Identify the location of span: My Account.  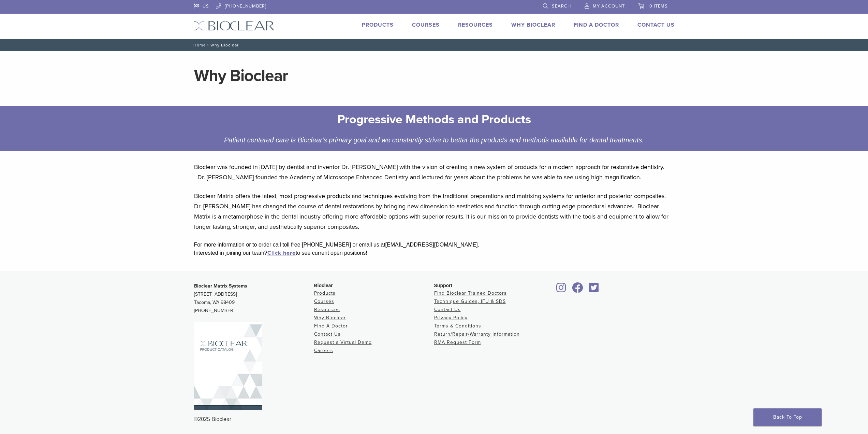
(608, 6).